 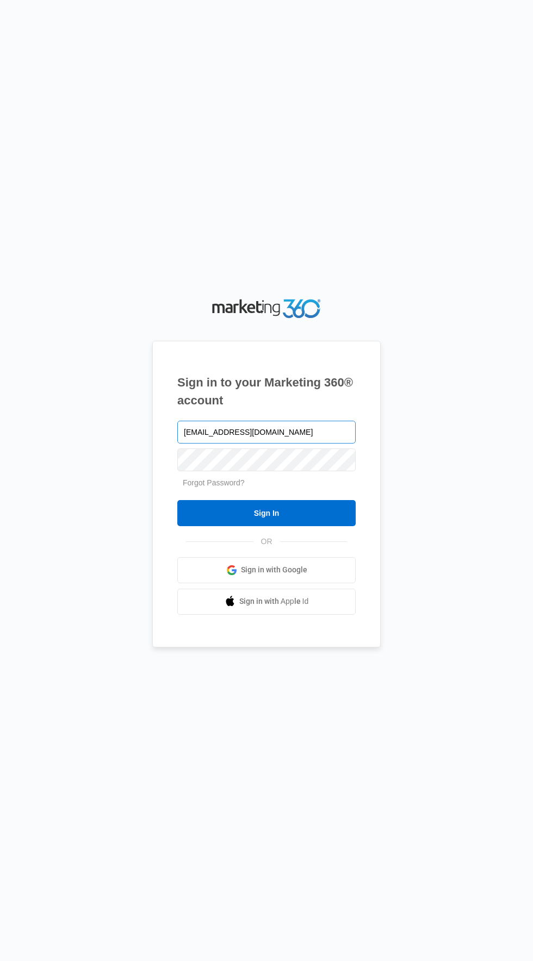 What do you see at coordinates (266, 570) in the screenshot?
I see `a: Sign in with Google` at bounding box center [266, 570].